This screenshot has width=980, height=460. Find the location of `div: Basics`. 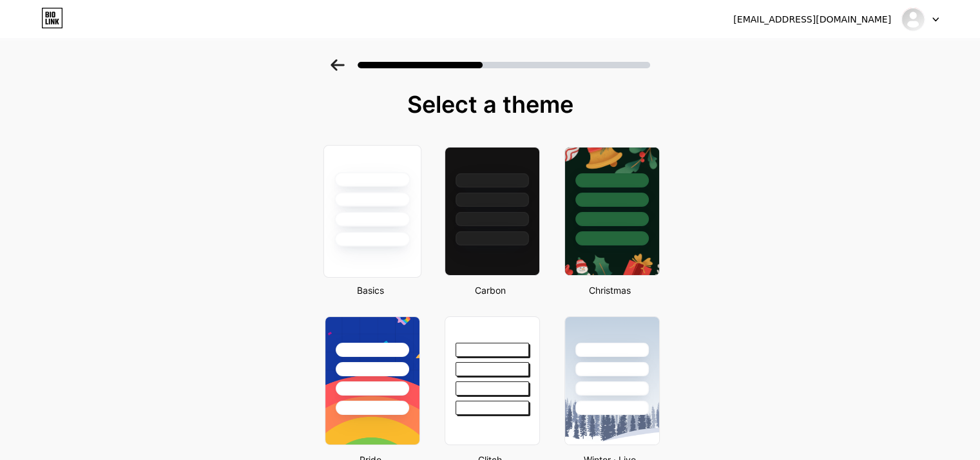

div: Basics is located at coordinates (370, 290).